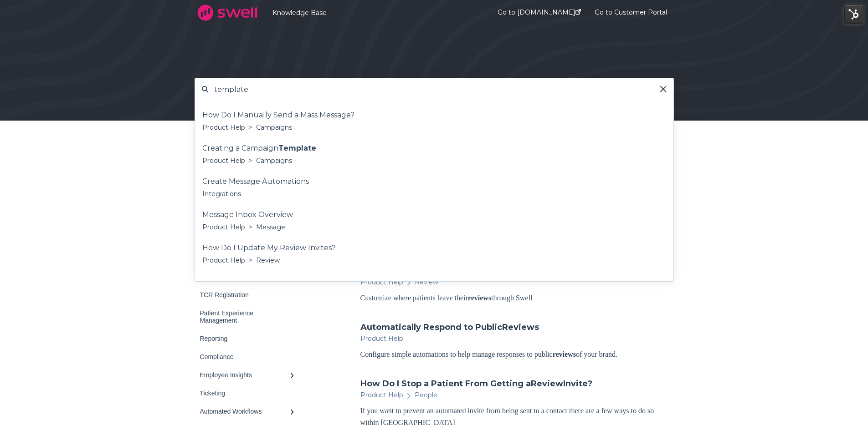 This screenshot has height=425, width=868. I want to click on span: Template, so click(297, 148).